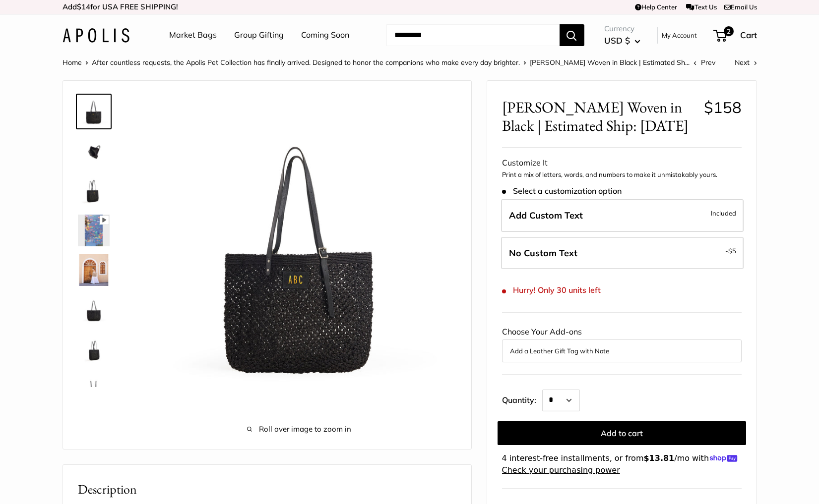 Image resolution: width=819 pixels, height=504 pixels. Describe the element at coordinates (622, 175) in the screenshot. I see `p: Print a mix of letters, words, and numbers to make it unmistakably yours.` at that location.